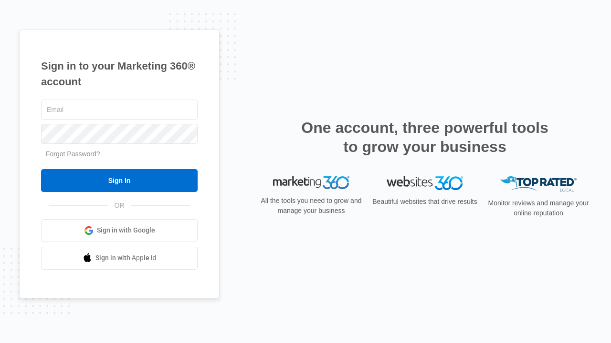 This screenshot has height=343, width=611. What do you see at coordinates (538, 208) in the screenshot?
I see `p: Monitor reviews and manage your online reputation` at bounding box center [538, 208].